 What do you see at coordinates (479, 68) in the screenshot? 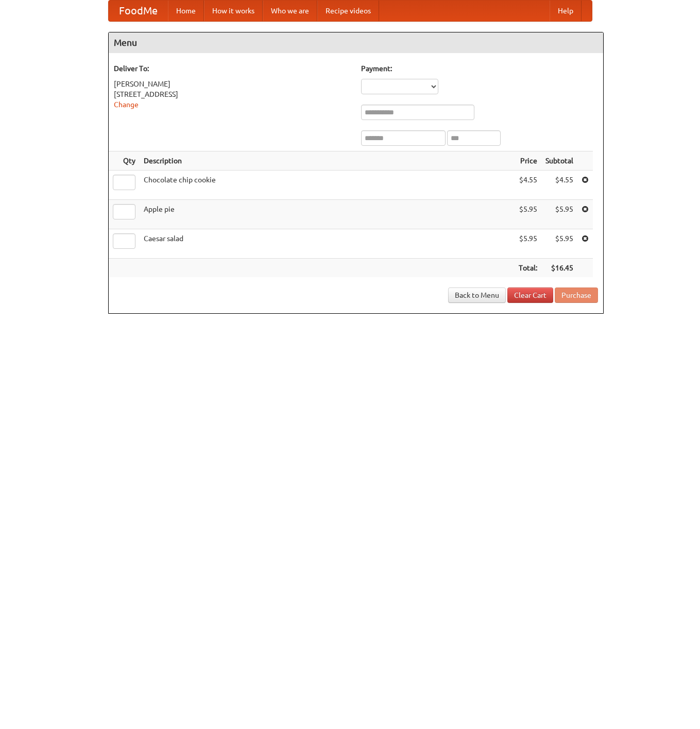
I see `h5: Payment:` at bounding box center [479, 68].